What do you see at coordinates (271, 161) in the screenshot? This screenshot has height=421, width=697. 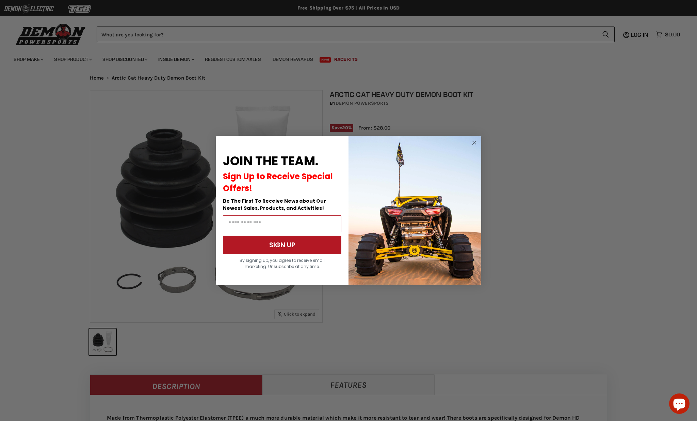 I see `span: JOIN THE TEAM.` at bounding box center [271, 161].